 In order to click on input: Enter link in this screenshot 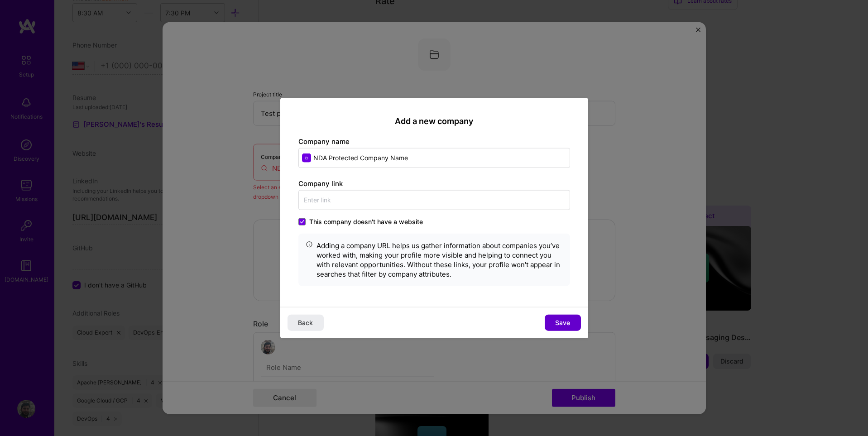, I will do `click(434, 200)`.